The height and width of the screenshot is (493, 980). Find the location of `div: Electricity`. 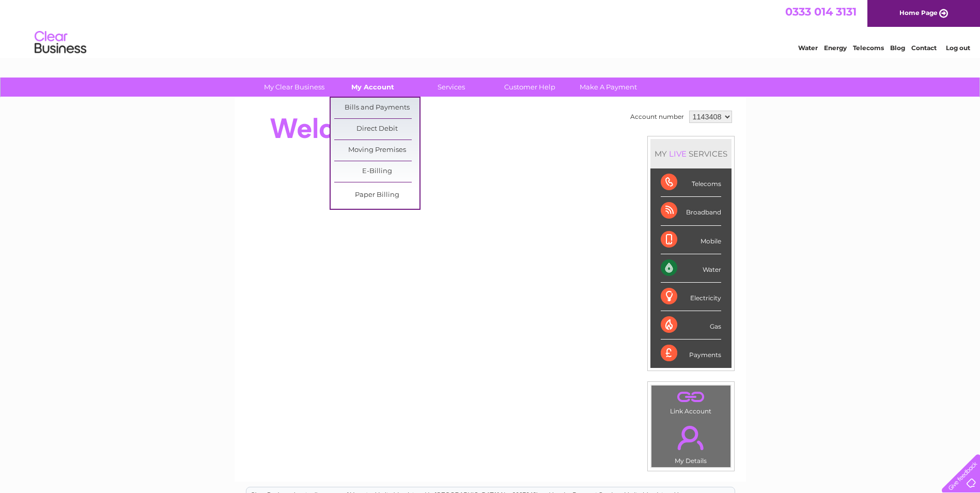

div: Electricity is located at coordinates (691, 296).